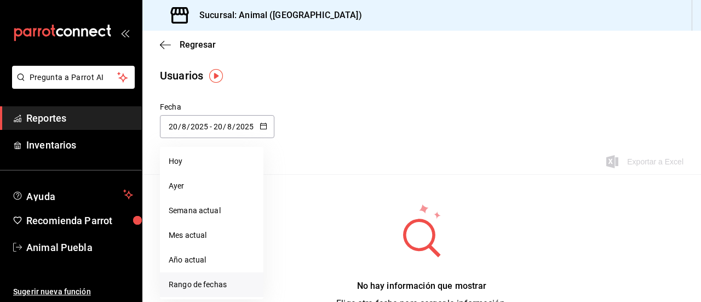  I want to click on div: Fecha, so click(217, 107).